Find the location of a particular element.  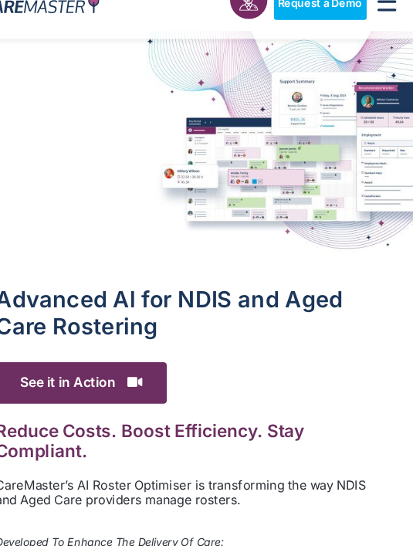

p: CareMaster’s AI Roster Optimiser is transforming the way NDIS and Aged Care providers manage rost... is located at coordinates (206, 490).